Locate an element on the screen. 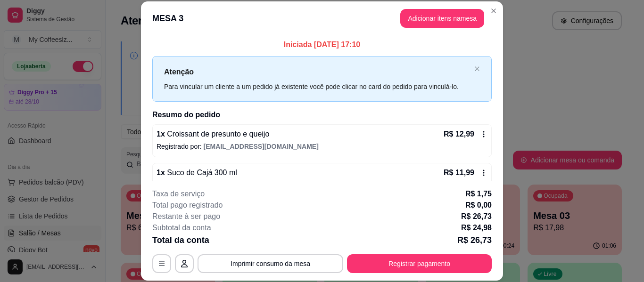 This screenshot has width=644, height=282. p: Subtotal da conta is located at coordinates (181, 228).